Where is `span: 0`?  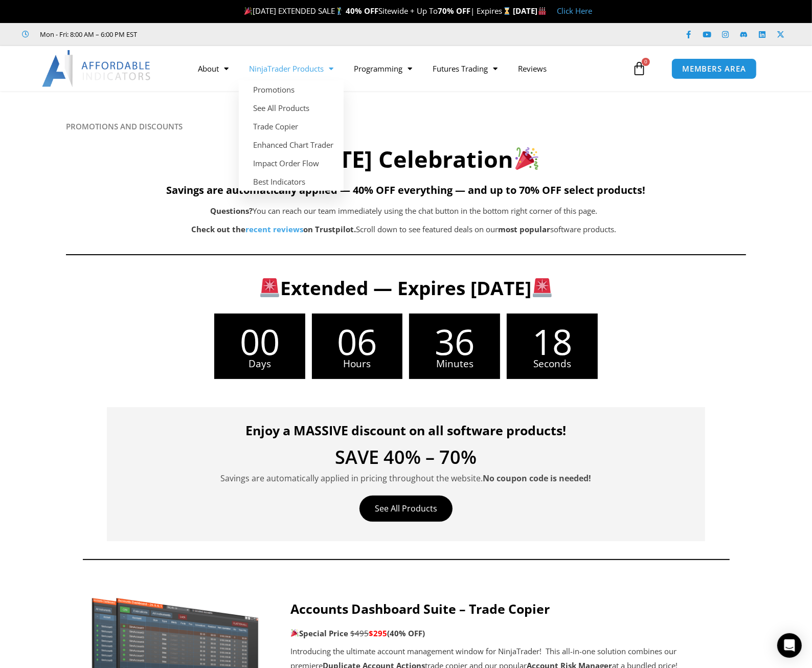
span: 0 is located at coordinates (646, 62).